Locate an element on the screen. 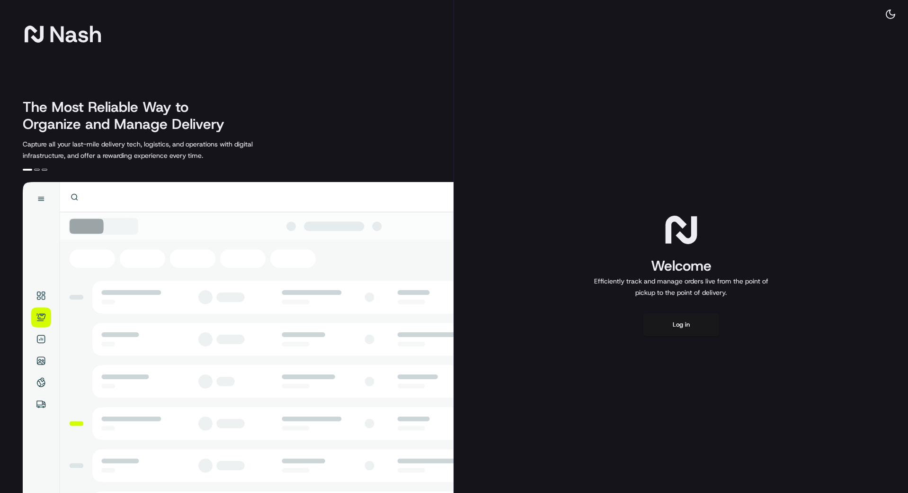 The image size is (908, 493). button: Log in is located at coordinates (682, 324).